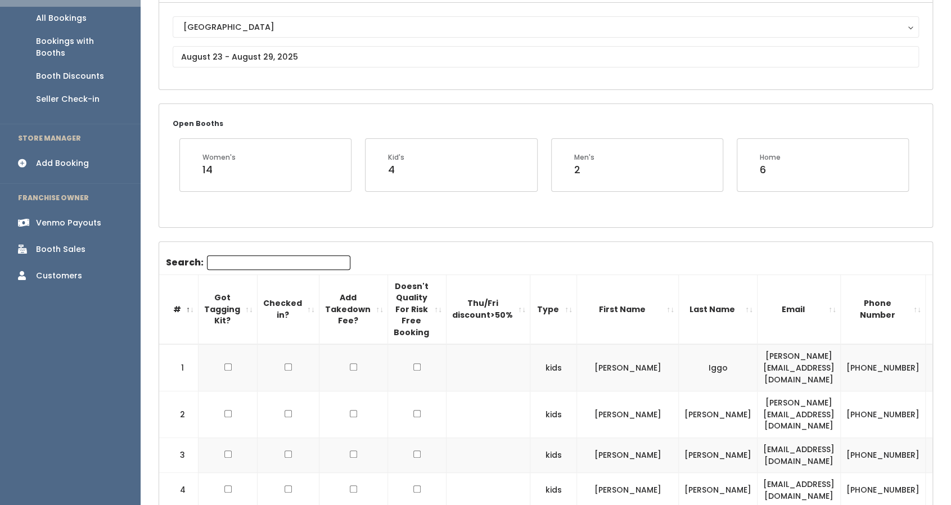 The image size is (951, 505). What do you see at coordinates (228, 309) in the screenshot?
I see `th: Got Tagging Kit?: activate to sort column ascending` at bounding box center [228, 309].